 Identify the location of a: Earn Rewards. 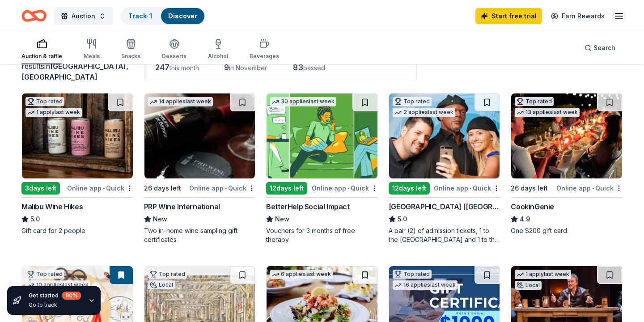
(578, 16).